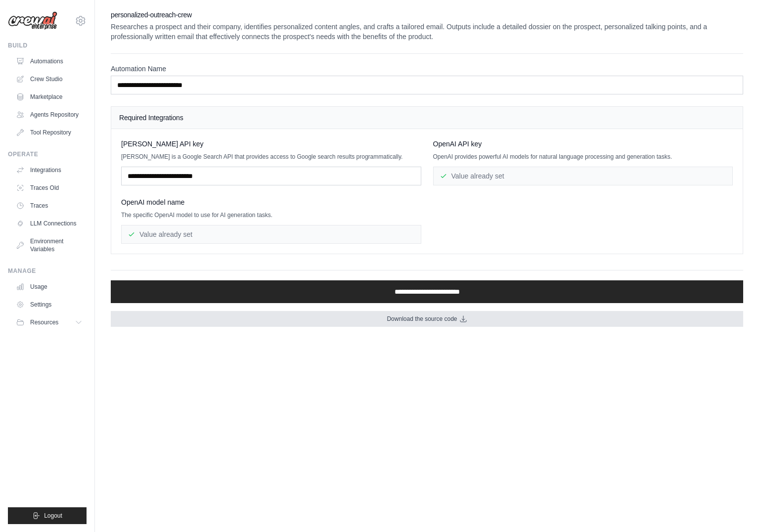  What do you see at coordinates (49, 97) in the screenshot?
I see `a: Marketplace` at bounding box center [49, 97].